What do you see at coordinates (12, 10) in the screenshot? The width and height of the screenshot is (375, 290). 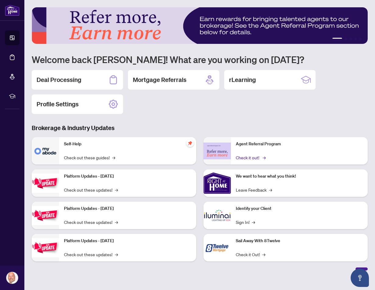 I see `img: logo` at bounding box center [12, 10].